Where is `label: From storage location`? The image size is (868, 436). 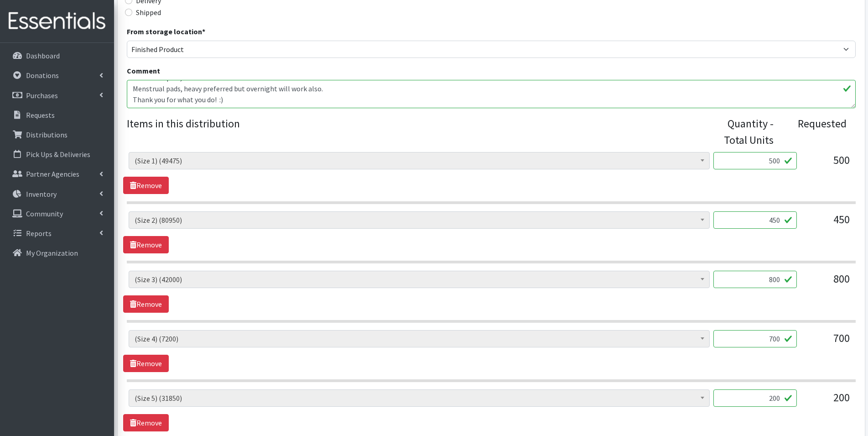 label: From storage location is located at coordinates (166, 32).